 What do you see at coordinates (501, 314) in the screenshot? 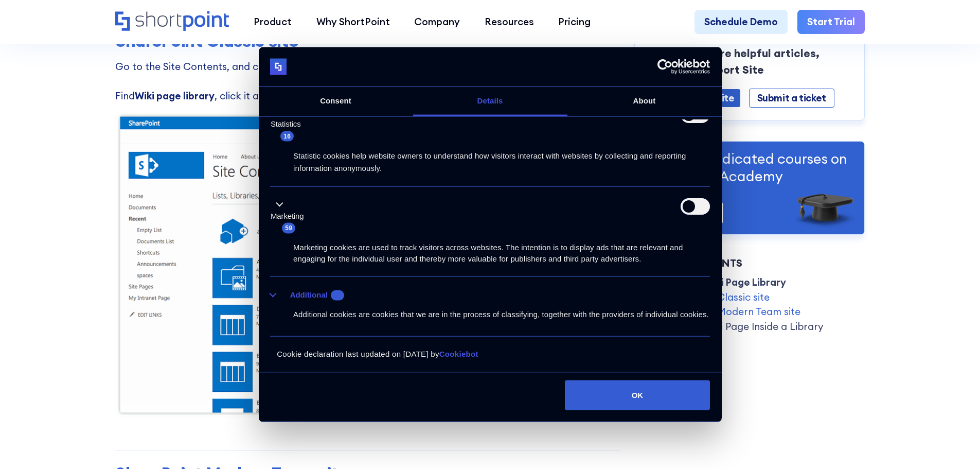
I see `span: Additional cookies are cookies that we are in the process of classifying, together with the provi...` at bounding box center [501, 314].